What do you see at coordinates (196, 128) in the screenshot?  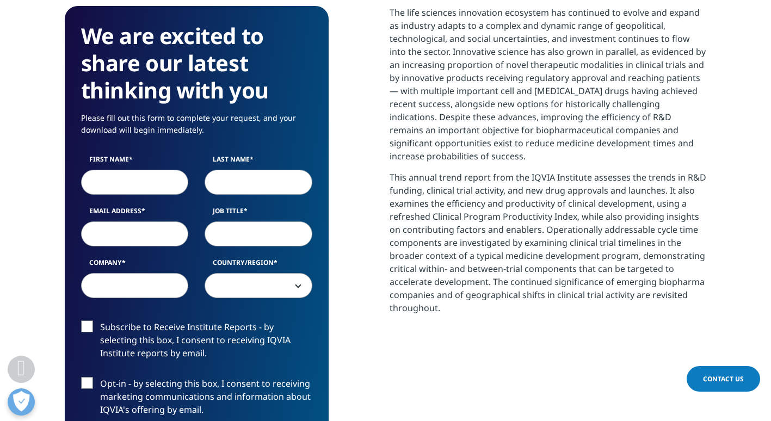 I see `p: Please fill out this form to complete your request, and your download will begin immediately.` at bounding box center [196, 128].